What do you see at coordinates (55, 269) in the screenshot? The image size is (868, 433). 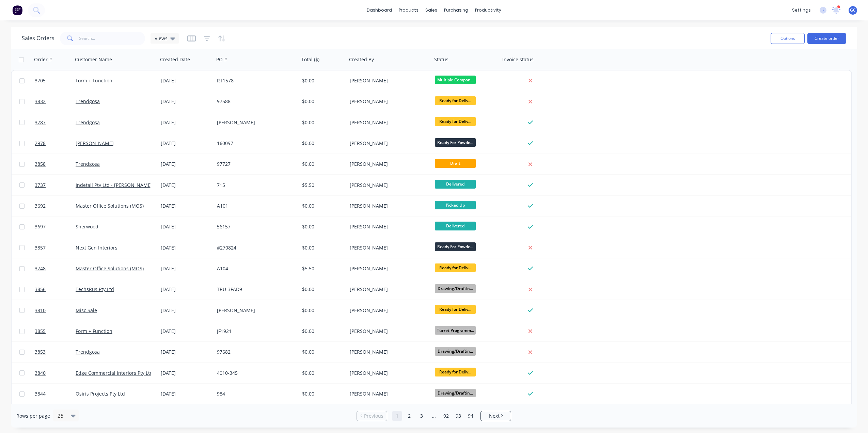 I see `a: 3748` at bounding box center [55, 269].